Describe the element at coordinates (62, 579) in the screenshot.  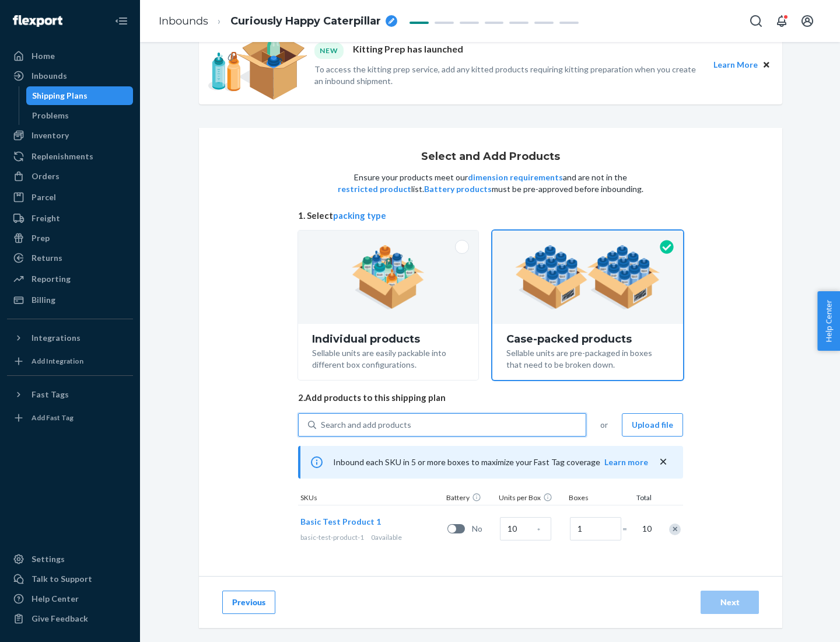
I see `div: Talk to Support` at that location.